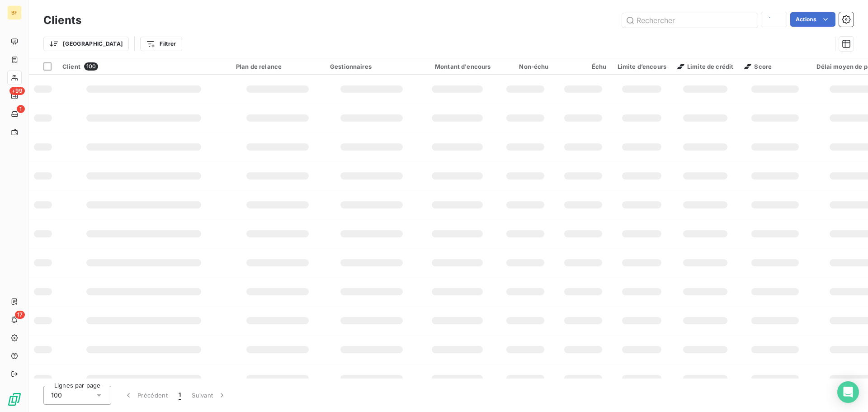 The width and height of the screenshot is (868, 412). I want to click on span: Client, so click(72, 66).